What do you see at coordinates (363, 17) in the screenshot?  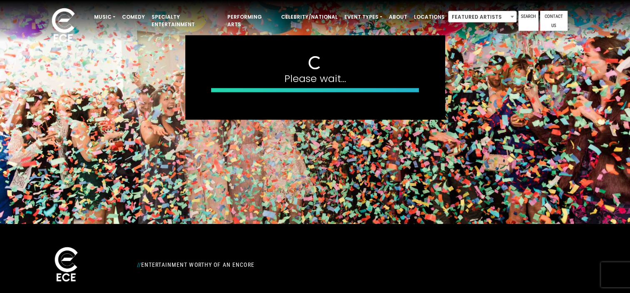 I see `a: Event Types` at bounding box center [363, 17].